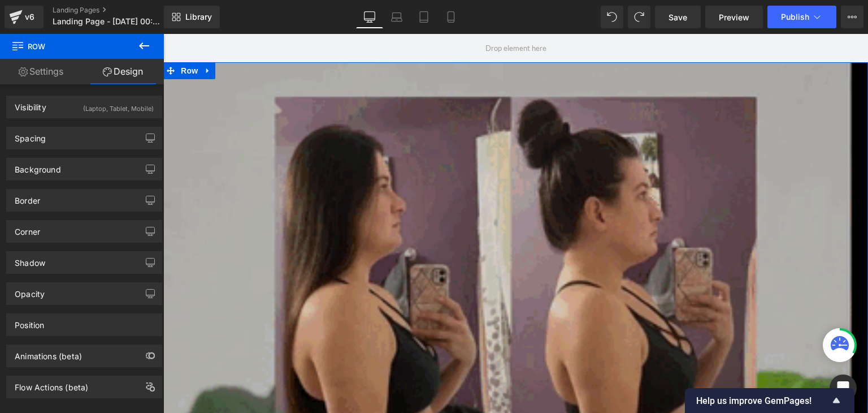 The image size is (868, 413). I want to click on div: Border, so click(27, 197).